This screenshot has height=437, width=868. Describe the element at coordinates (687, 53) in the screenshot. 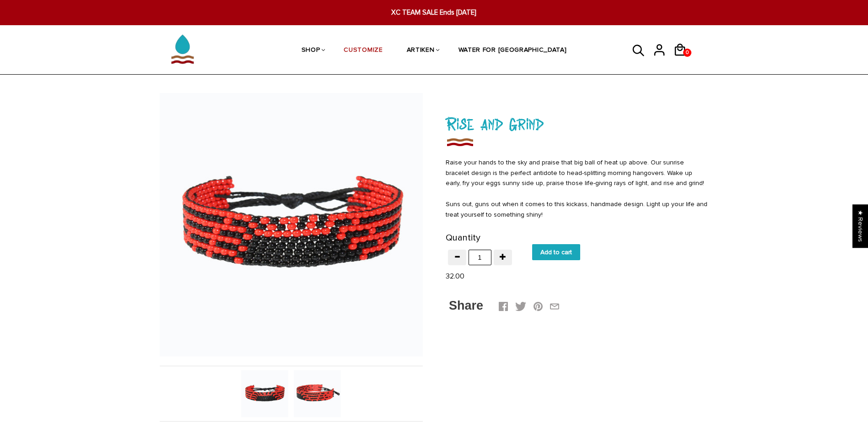

I see `span: 0` at that location.